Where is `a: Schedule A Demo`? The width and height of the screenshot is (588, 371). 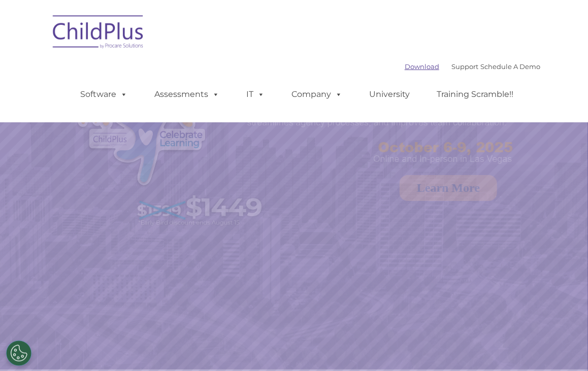
a: Schedule A Demo is located at coordinates (510, 66).